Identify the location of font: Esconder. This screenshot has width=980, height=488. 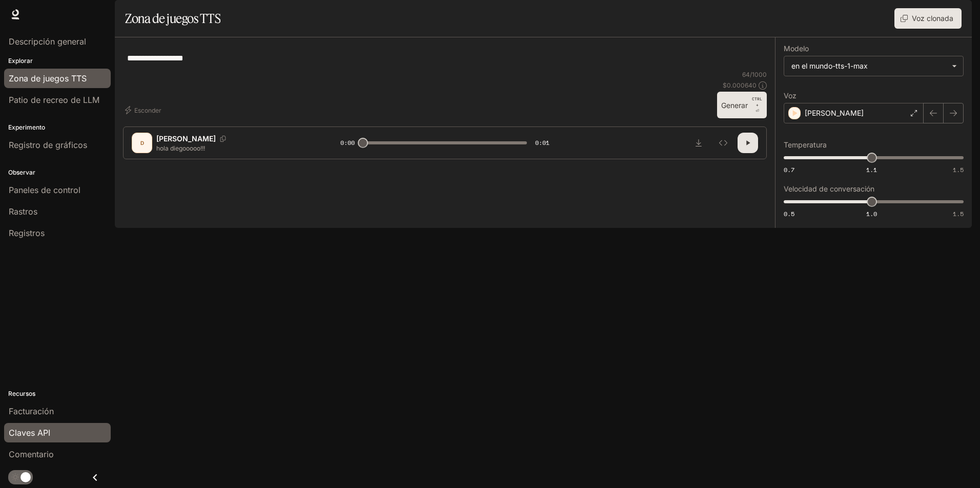
(147, 110).